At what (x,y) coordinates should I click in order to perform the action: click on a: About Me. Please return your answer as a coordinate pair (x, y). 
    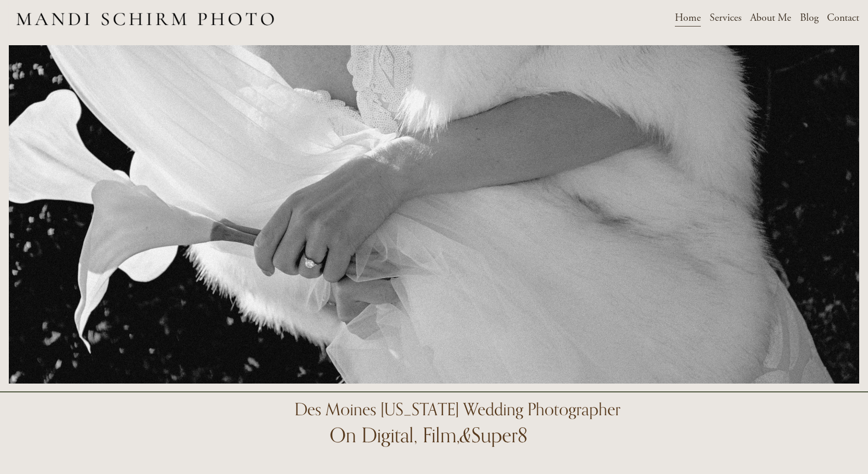
    Looking at the image, I should click on (771, 18).